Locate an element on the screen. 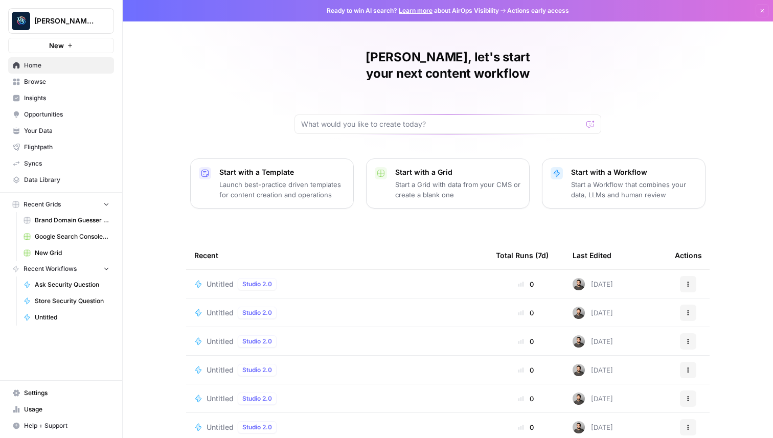 The width and height of the screenshot is (773, 438). a: Flightpath is located at coordinates (61, 147).